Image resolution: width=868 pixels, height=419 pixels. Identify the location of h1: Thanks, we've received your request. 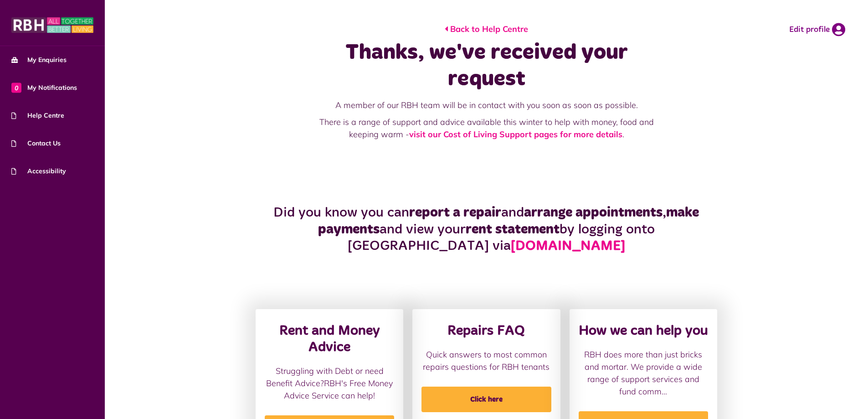
(487, 65).